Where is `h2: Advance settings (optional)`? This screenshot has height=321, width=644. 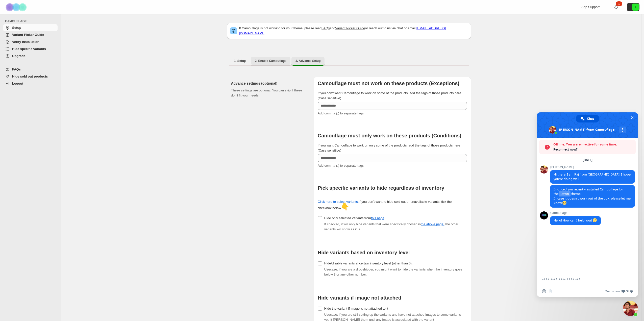
h2: Advance settings (optional) is located at coordinates (268, 83).